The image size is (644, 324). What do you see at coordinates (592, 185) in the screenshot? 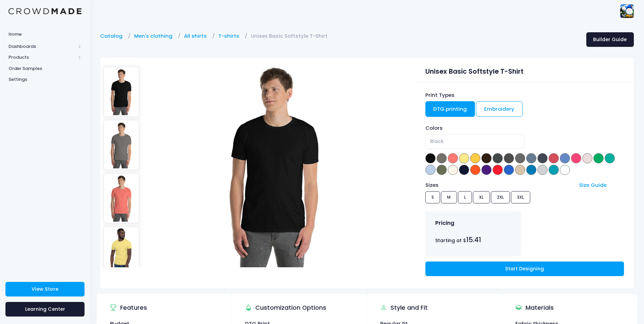
I see `a: Size Guide` at bounding box center [592, 185].